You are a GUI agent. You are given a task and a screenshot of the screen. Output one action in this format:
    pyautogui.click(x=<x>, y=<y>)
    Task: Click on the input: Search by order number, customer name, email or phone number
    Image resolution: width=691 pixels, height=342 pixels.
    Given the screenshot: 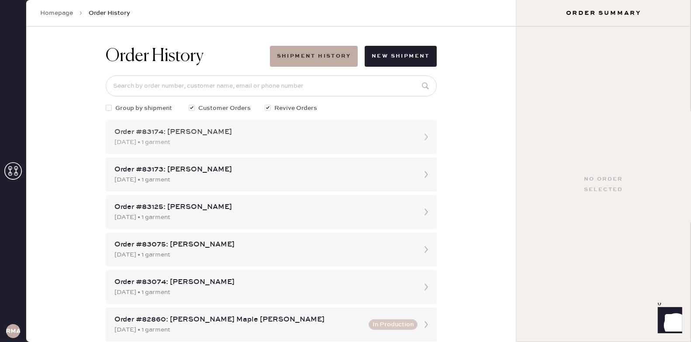 What is the action you would take?
    pyautogui.click(x=271, y=86)
    